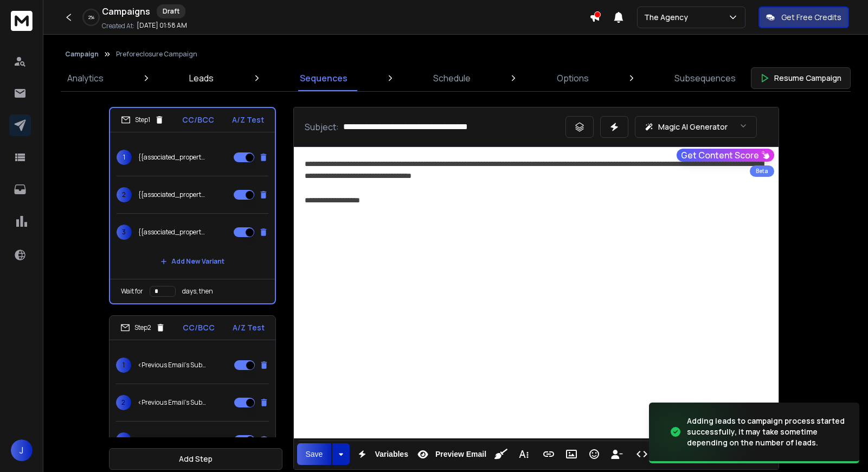 The image size is (868, 472). Describe the element at coordinates (696, 127) in the screenshot. I see `button: Magic AI Generator` at that location.